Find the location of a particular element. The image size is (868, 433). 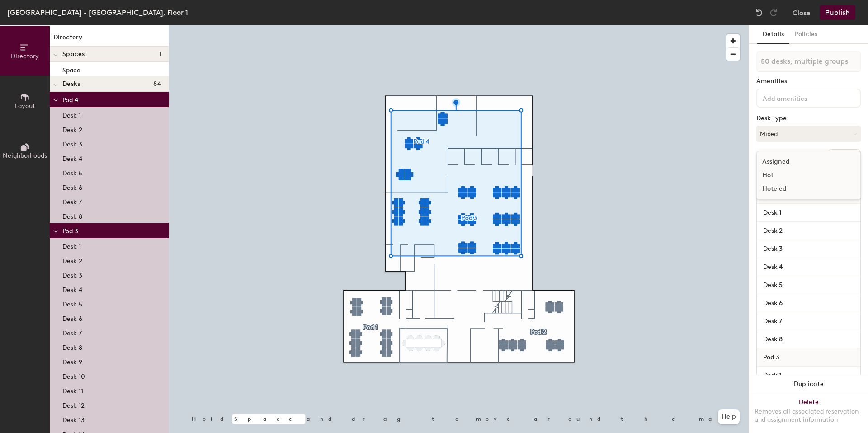

button: DeleteRemoves all associated reservation and assignment information is located at coordinates (809, 413).